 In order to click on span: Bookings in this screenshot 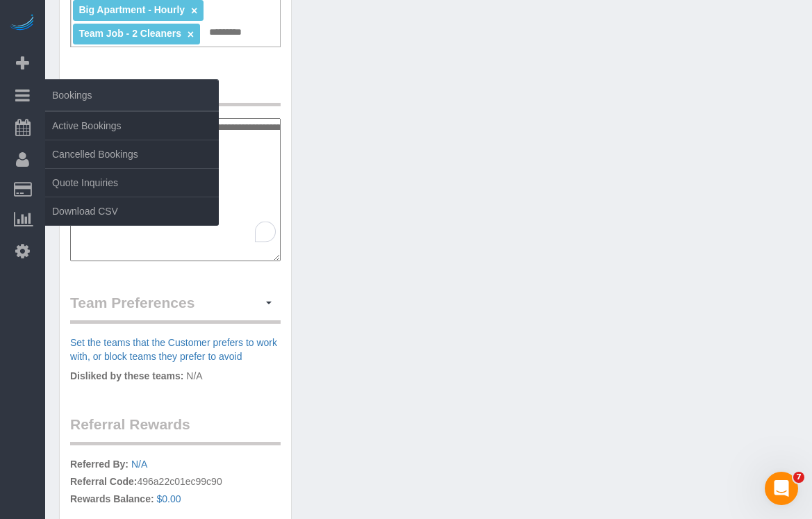, I will do `click(132, 95)`.